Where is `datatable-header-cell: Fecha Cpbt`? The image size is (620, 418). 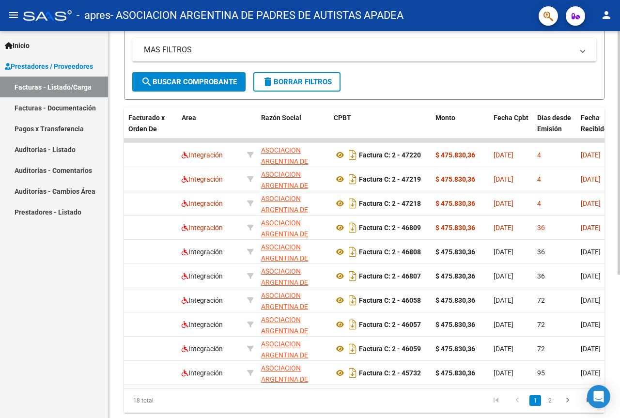 datatable-header-cell: Fecha Cpbt is located at coordinates (512, 129).